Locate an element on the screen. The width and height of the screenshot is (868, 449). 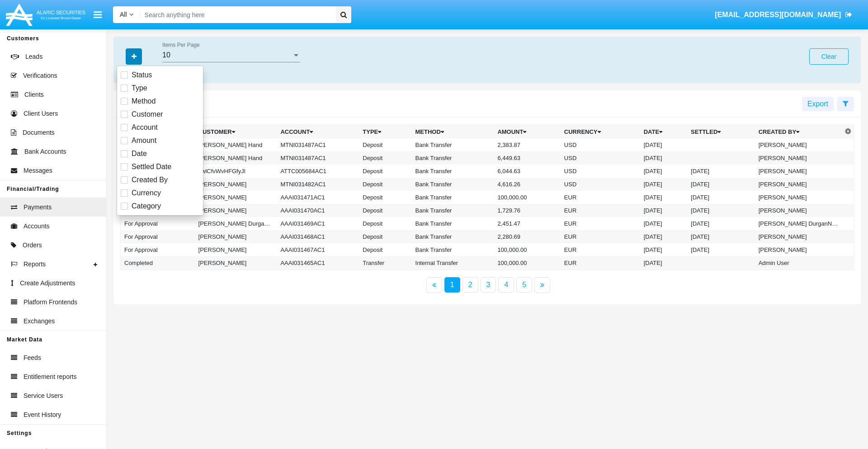
span: Method is located at coordinates (143, 101).